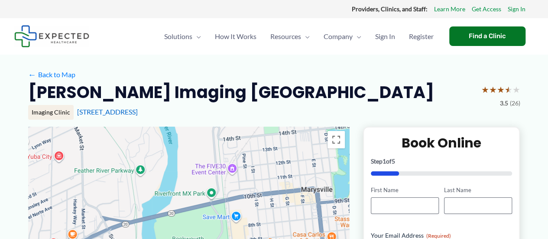  What do you see at coordinates (487, 9) in the screenshot?
I see `a: Get Access` at bounding box center [487, 9].